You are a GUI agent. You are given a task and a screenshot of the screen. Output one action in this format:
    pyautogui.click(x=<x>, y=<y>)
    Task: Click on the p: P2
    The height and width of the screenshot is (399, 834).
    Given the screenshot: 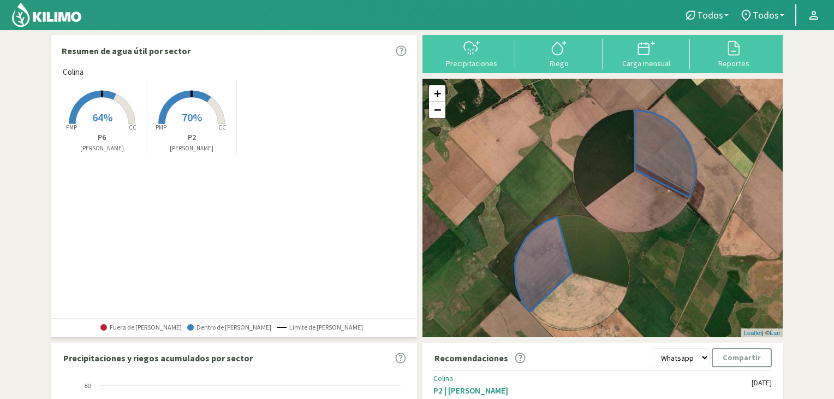 What is the action you would take?
    pyautogui.click(x=192, y=137)
    